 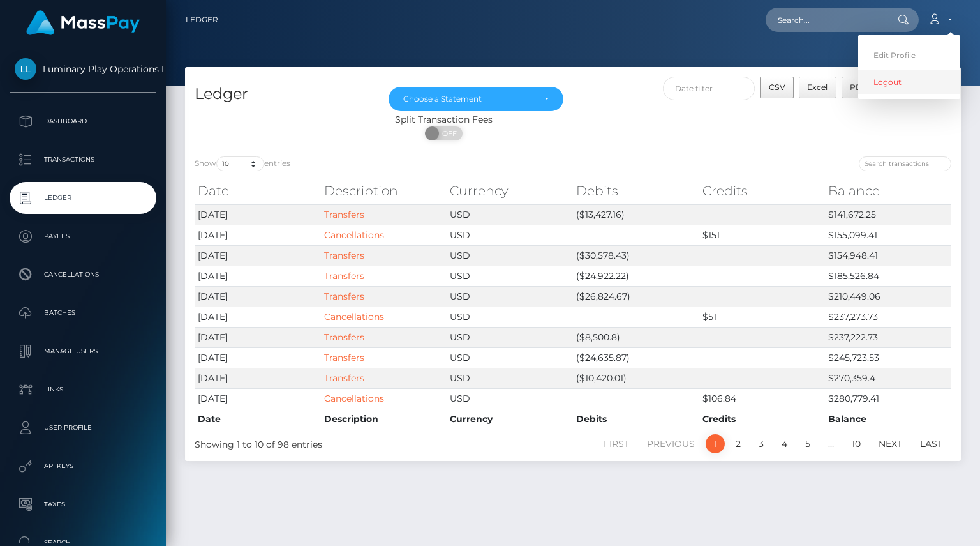 What do you see at coordinates (83, 23) in the screenshot?
I see `img: MassPay Logo` at bounding box center [83, 23].